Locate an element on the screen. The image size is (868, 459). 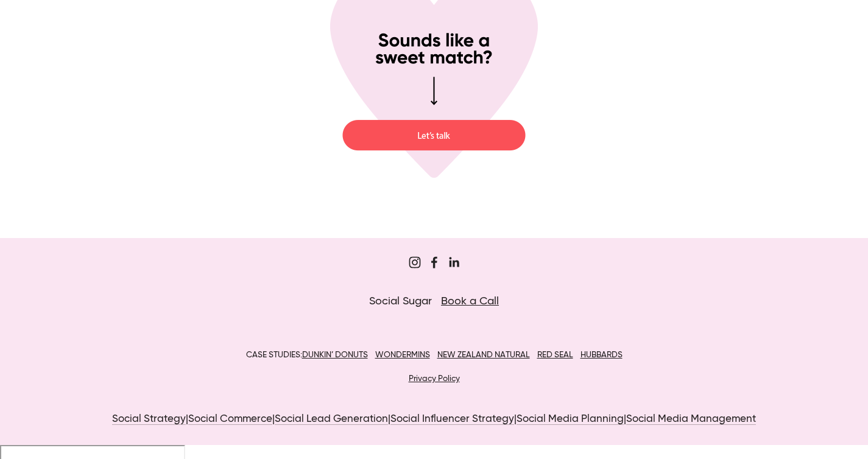
a: Book a Call is located at coordinates (469, 301).